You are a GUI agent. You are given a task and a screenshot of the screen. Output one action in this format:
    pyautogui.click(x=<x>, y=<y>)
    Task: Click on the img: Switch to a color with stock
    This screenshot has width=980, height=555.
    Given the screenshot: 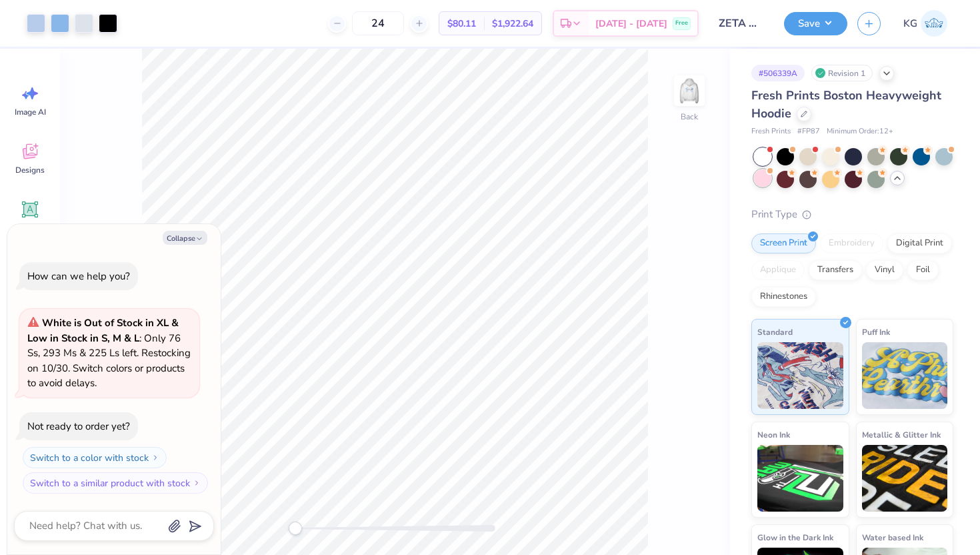 What is the action you would take?
    pyautogui.click(x=155, y=457)
    